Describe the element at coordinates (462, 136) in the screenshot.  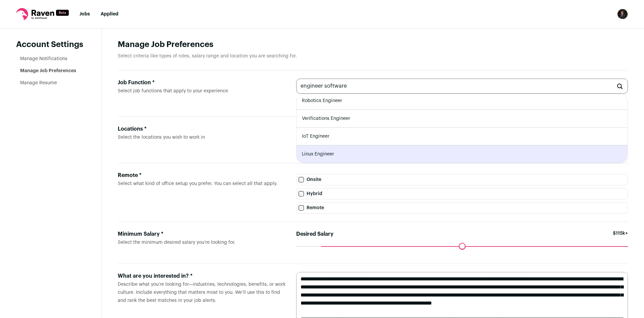
I see `li: IoT Engineer` at that location.